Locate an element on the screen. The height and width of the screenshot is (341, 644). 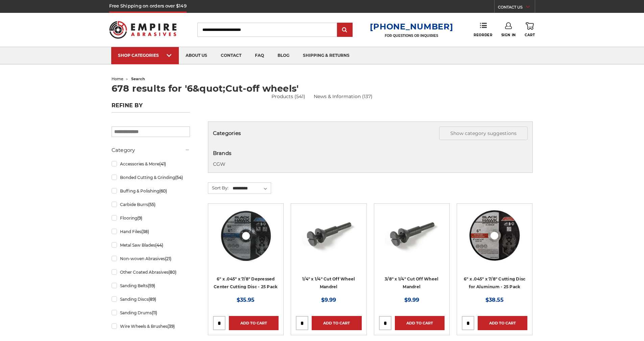
img: 6" x .045" x 7/8" Depressed Center Type 27 Cut Off Wheel is located at coordinates (246, 235).